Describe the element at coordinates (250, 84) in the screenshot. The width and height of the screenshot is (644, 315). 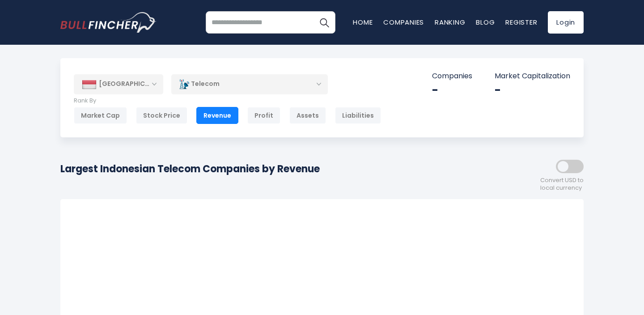
I see `div: Telecom` at that location.